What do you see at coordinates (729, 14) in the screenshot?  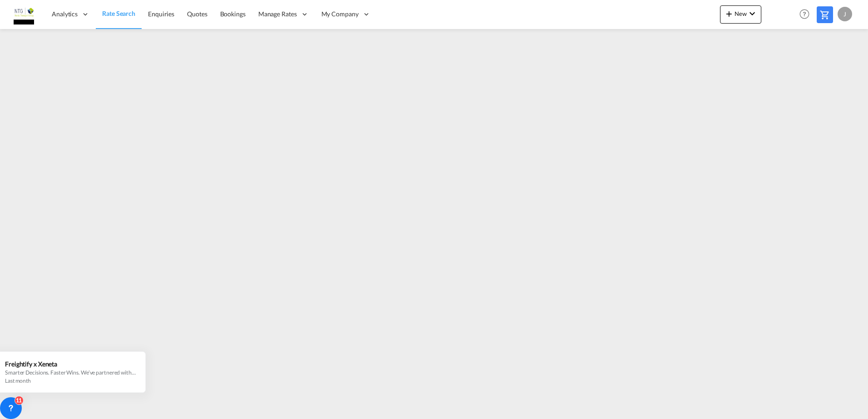 I see `md-icon: icon-plus 400-fg` at bounding box center [729, 14].